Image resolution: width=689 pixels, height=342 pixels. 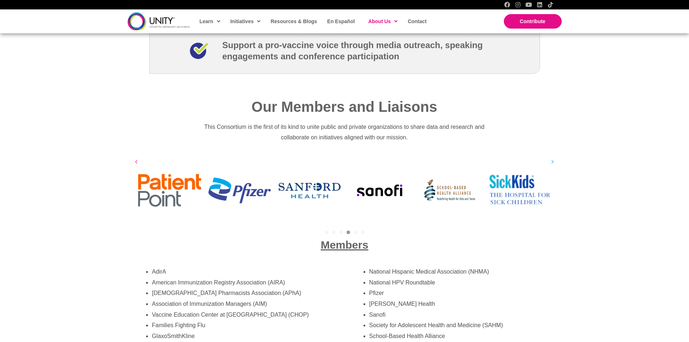 What do you see at coordinates (533, 21) in the screenshot?
I see `span: Contribute` at bounding box center [533, 21].